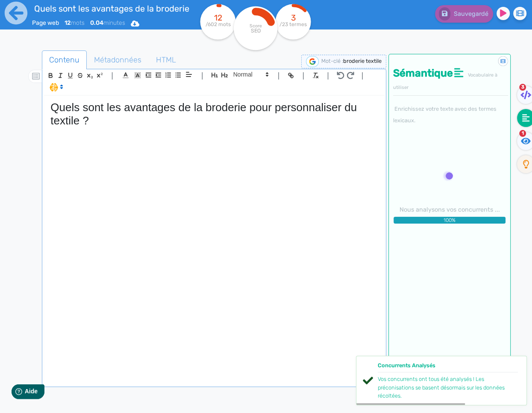 This screenshot has height=413, width=532. I want to click on span: 3, so click(523, 87).